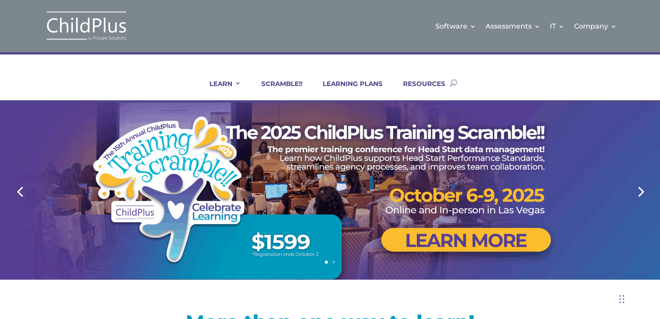  Describe the element at coordinates (595, 26) in the screenshot. I see `a: Company` at that location.